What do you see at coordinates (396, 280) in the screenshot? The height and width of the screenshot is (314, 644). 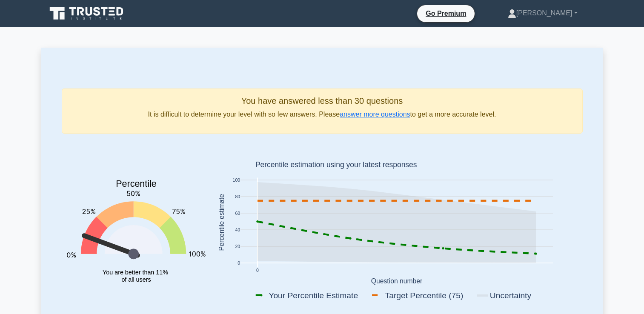 I see `text: Question number` at bounding box center [396, 280].